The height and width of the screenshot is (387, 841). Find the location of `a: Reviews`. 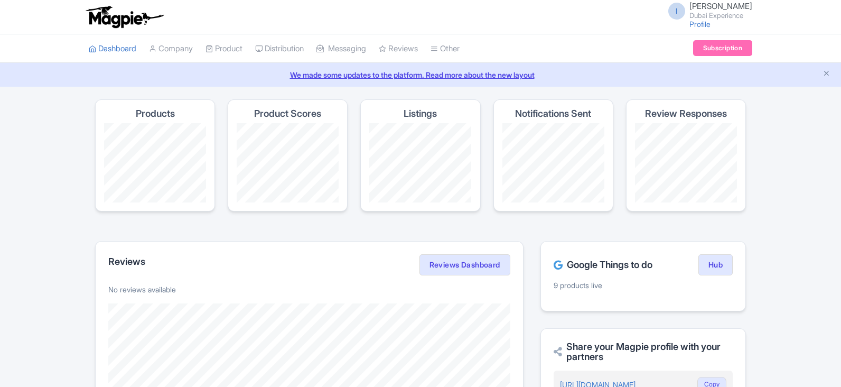

a: Reviews is located at coordinates (399, 49).